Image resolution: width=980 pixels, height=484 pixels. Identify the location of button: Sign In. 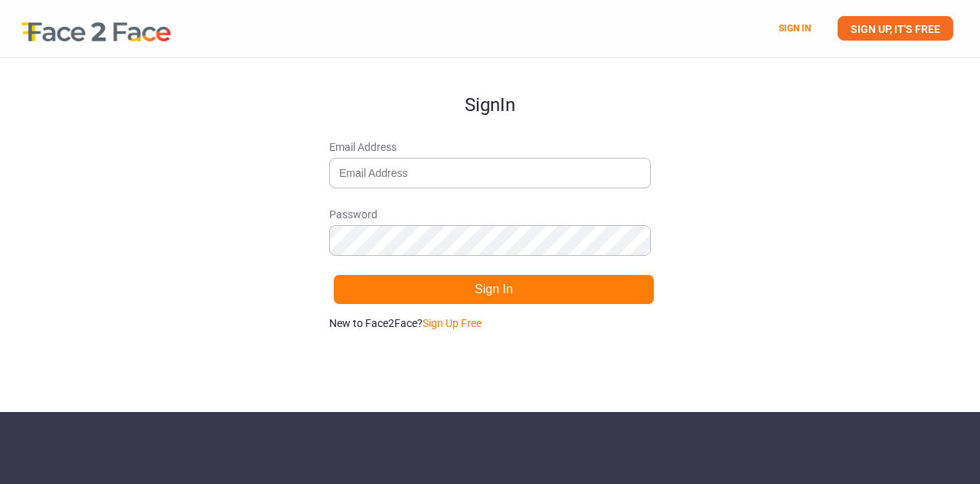
(493, 289).